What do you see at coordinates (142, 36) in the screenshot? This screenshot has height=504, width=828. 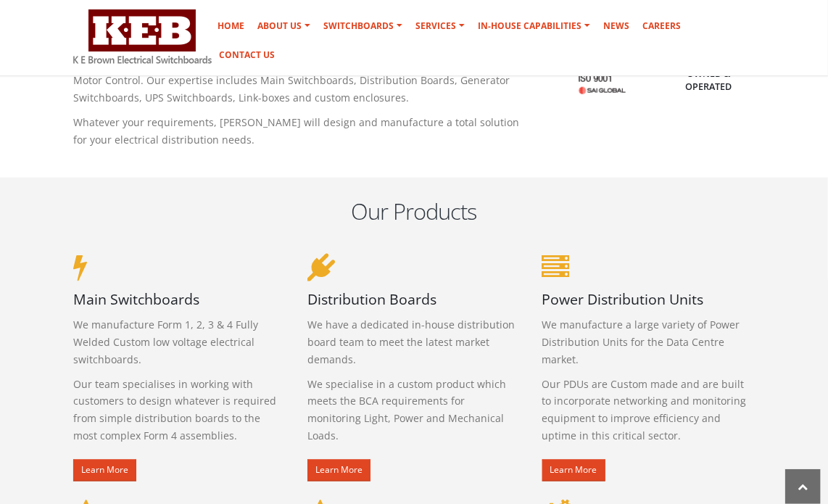 I see `img: K E Brown Electrical Switchboards` at bounding box center [142, 36].